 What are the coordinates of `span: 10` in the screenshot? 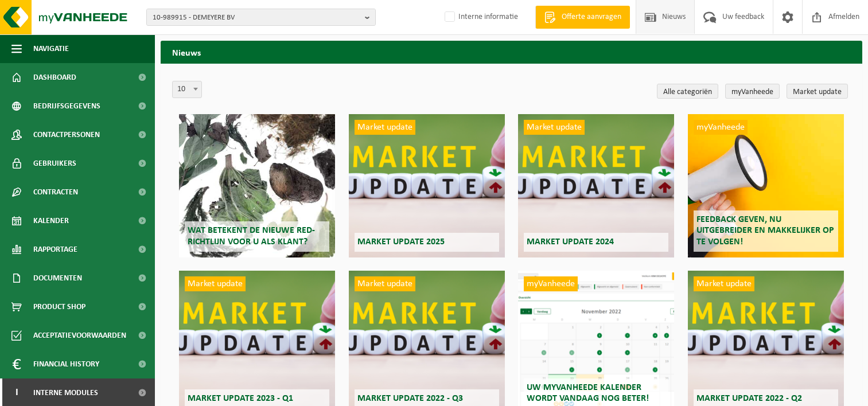 It's located at (187, 89).